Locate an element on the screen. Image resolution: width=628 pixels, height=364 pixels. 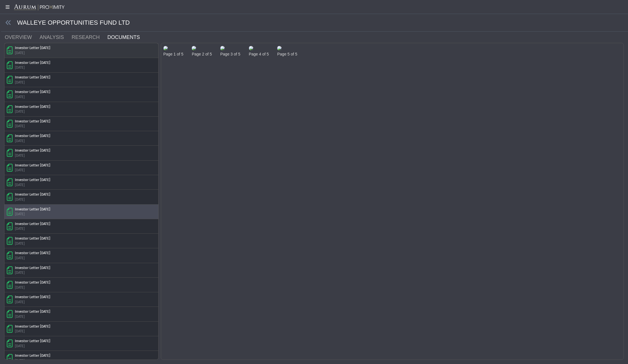
img: d4d4af44-d3d4-45dc-a251-476371967cc3 is located at coordinates (166, 48).